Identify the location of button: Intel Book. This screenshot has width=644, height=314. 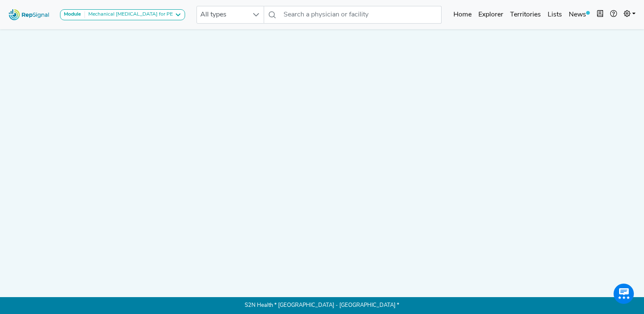
(600, 15).